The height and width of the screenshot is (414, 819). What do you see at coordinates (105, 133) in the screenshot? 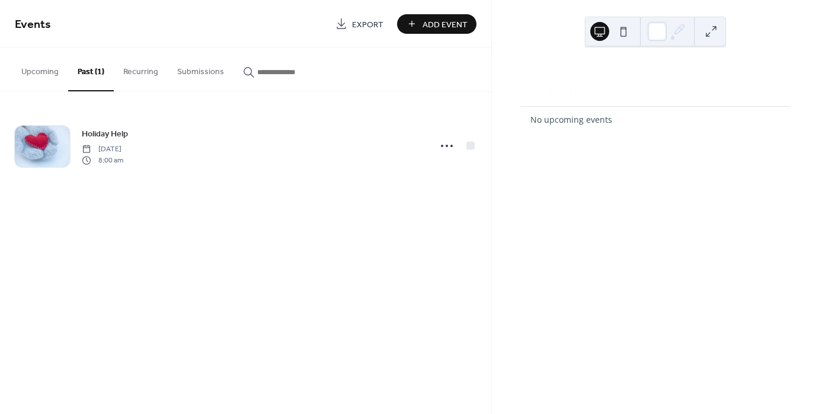
I see `a: Holiday Help` at bounding box center [105, 133].